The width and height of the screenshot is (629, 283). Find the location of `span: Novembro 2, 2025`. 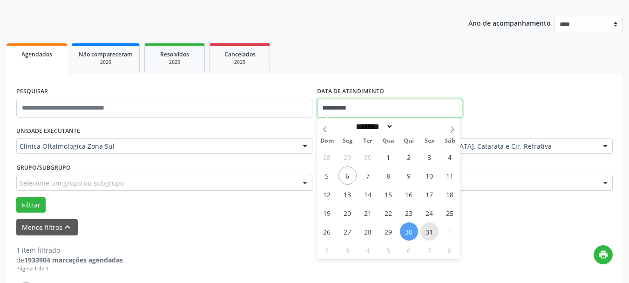

span: Novembro 2, 2025 is located at coordinates (327, 249).